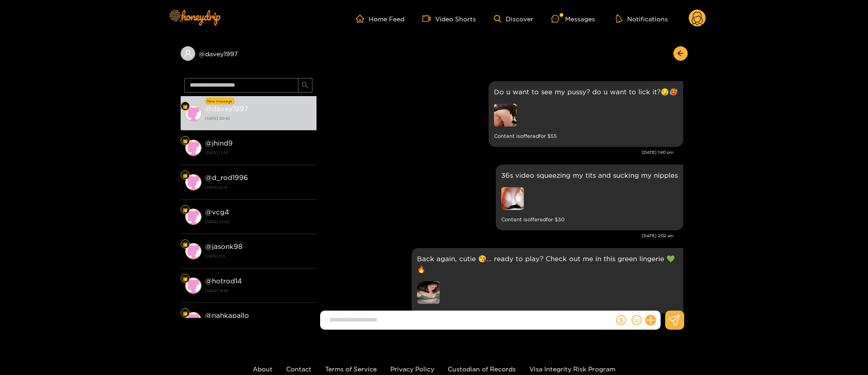 The height and width of the screenshot is (375, 868). What do you see at coordinates (547, 286) in the screenshot?
I see `div: Sep. 24, 11:12 pm` at bounding box center [547, 286].